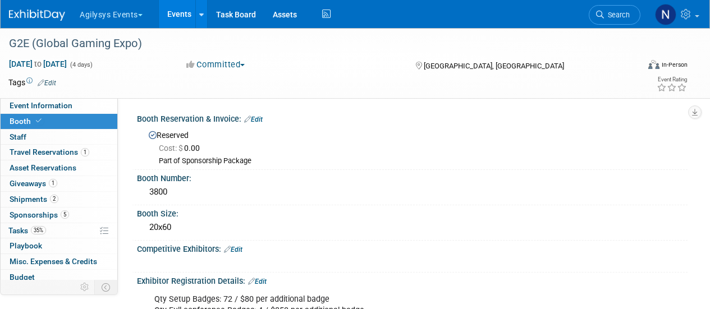  I want to click on span: 2, so click(54, 199).